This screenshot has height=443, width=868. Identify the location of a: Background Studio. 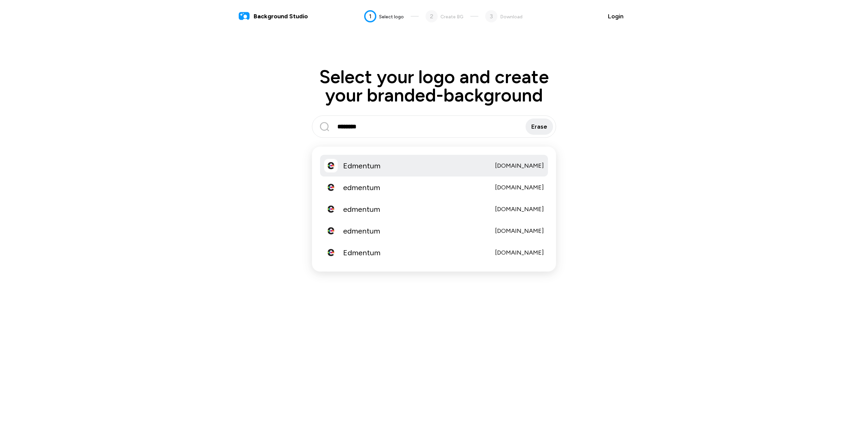
(273, 16).